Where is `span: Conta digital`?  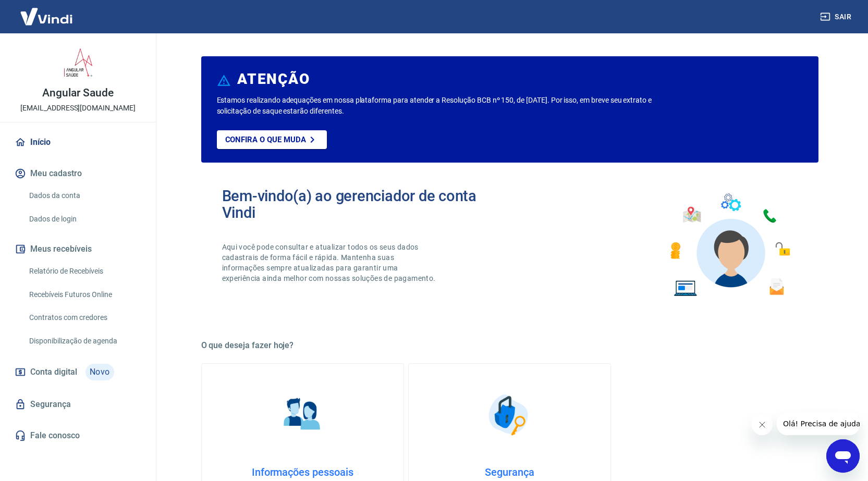 span: Conta digital is located at coordinates (54, 372).